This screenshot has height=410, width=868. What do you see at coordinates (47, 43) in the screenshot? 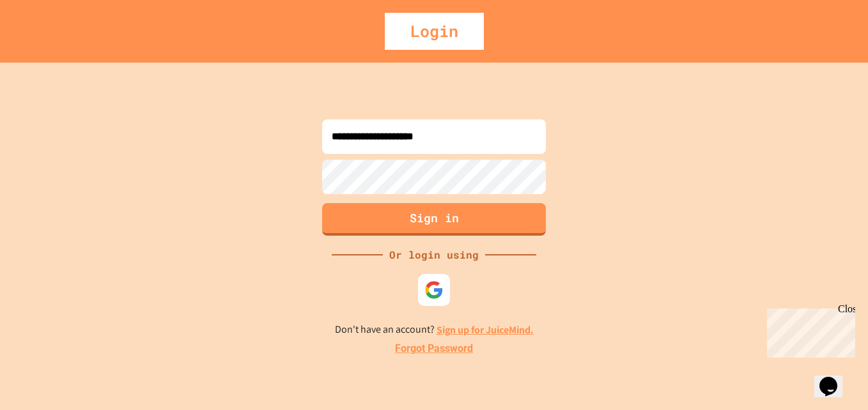
I see `div: Chat with us now!Close` at bounding box center [47, 43].